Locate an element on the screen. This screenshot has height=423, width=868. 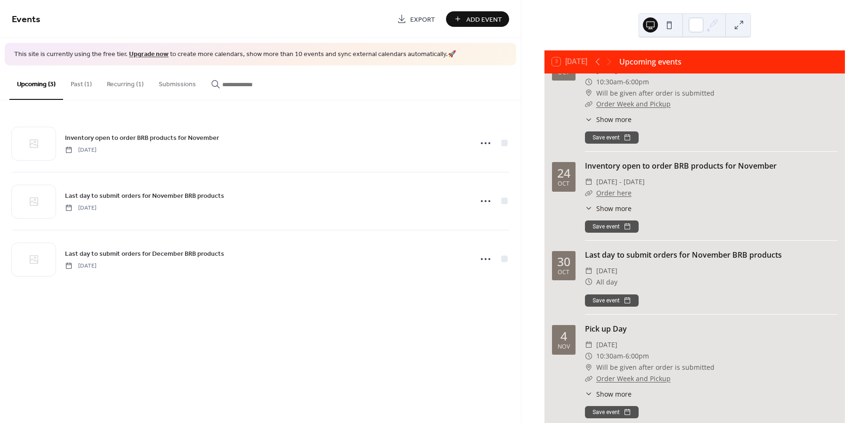
a: Pick up Day is located at coordinates (606, 328).